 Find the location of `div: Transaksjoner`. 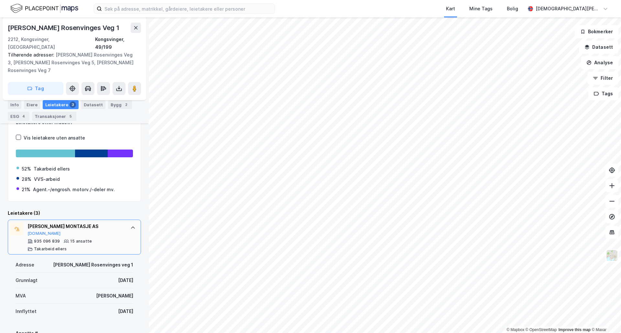

div: Transaksjoner is located at coordinates (54, 116).